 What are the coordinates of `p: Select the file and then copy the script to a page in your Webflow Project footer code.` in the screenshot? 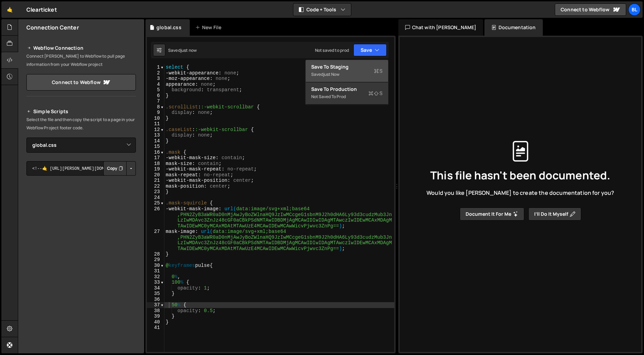 It's located at (81, 124).